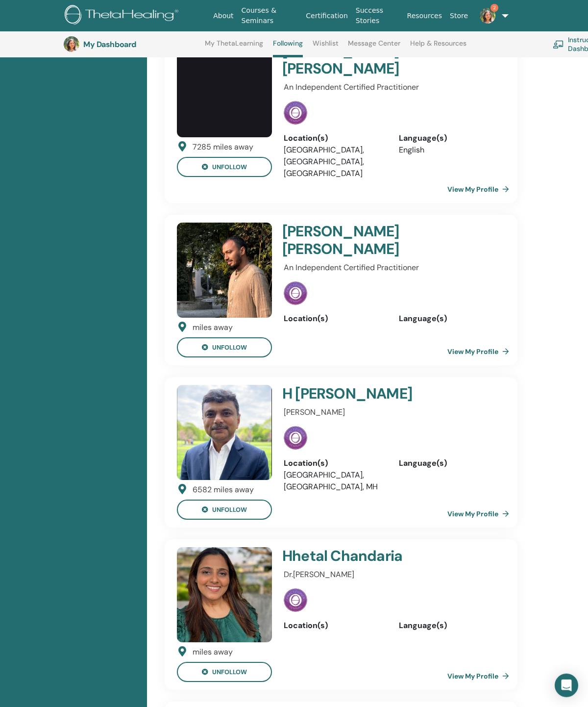 The image size is (588, 707). I want to click on div: 7285 miles away, so click(223, 147).